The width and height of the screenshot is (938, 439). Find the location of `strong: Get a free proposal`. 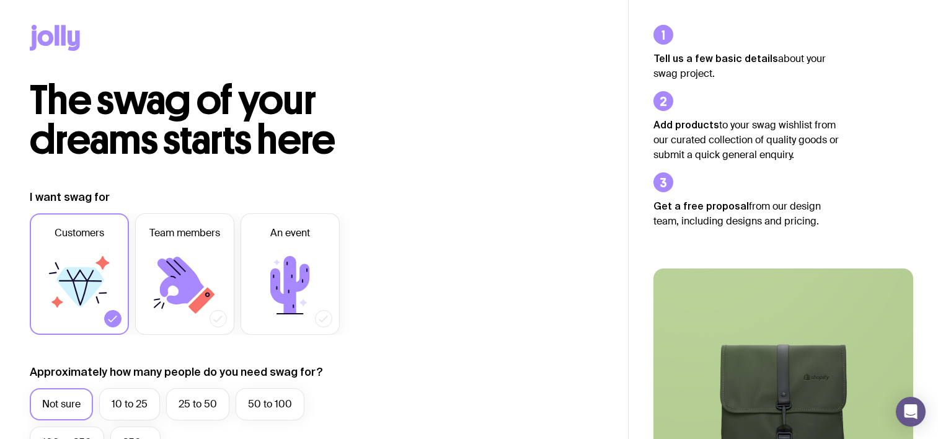

strong: Get a free proposal is located at coordinates (701, 206).